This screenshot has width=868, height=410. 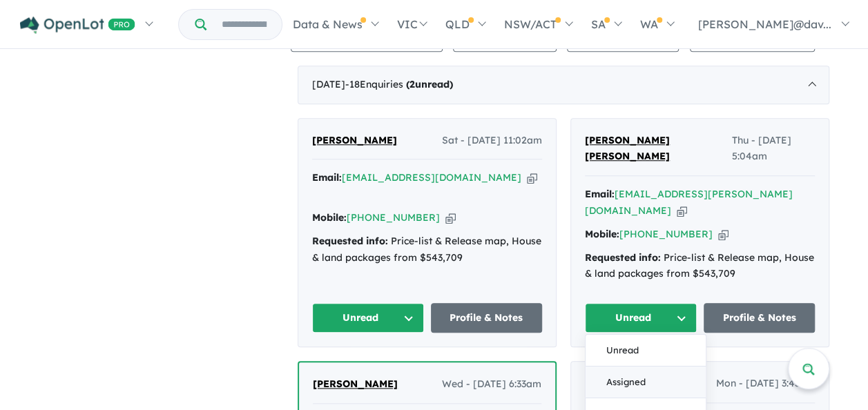 What do you see at coordinates (430, 85) in the screenshot?
I see `strong: ( unread)` at bounding box center [430, 85].